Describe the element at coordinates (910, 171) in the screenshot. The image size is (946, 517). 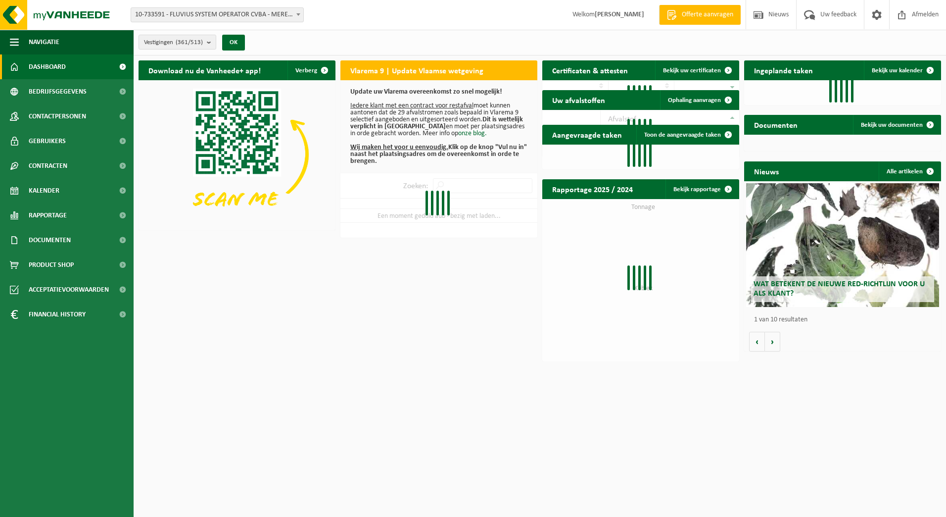
I see `a: Alle artikelen` at that location.